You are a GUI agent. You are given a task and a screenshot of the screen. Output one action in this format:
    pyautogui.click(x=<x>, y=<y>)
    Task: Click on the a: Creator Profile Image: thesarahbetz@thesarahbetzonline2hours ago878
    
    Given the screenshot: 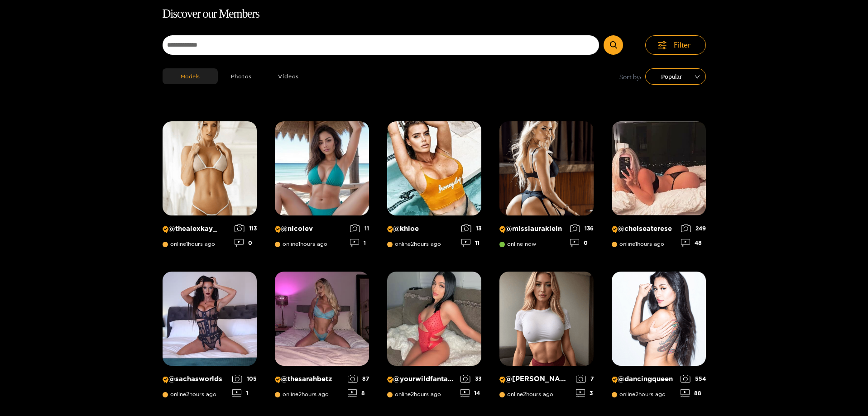 What is the action you would take?
    pyautogui.click(x=322, y=338)
    